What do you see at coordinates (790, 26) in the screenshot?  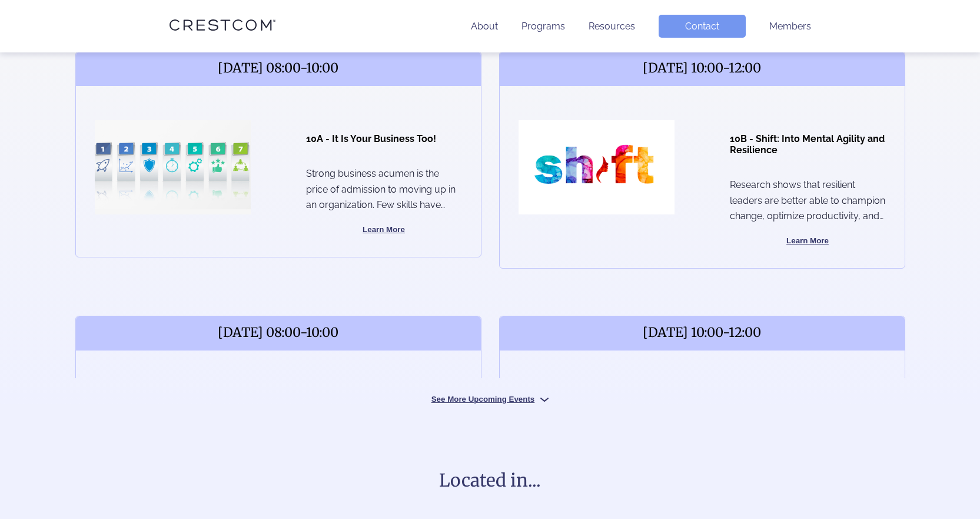 I see `a: Members` at bounding box center [790, 26].